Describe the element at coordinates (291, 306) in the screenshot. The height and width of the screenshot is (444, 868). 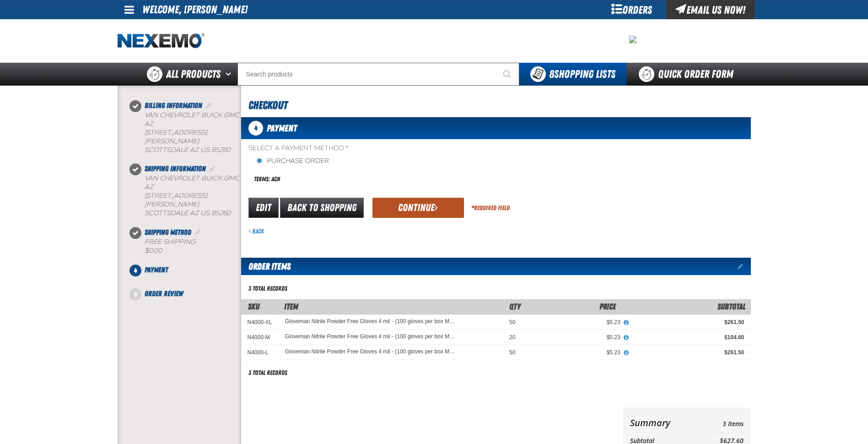
I see `span: Item` at that location.